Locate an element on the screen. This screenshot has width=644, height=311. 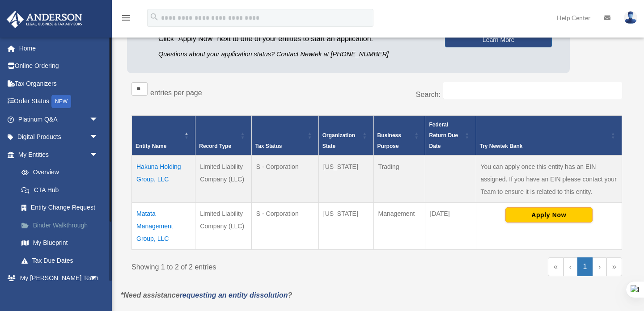
th: Organization State: Activate to sort is located at coordinates (345, 135).